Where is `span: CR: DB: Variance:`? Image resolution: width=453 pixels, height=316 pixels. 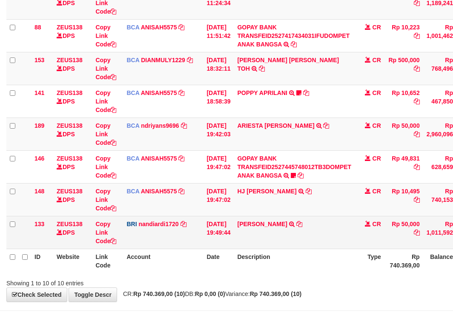 span: CR: DB: Variance: is located at coordinates (210, 294).